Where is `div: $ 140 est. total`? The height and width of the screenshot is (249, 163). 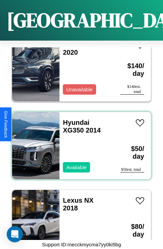
div: $ 140 est. total is located at coordinates (132, 89).